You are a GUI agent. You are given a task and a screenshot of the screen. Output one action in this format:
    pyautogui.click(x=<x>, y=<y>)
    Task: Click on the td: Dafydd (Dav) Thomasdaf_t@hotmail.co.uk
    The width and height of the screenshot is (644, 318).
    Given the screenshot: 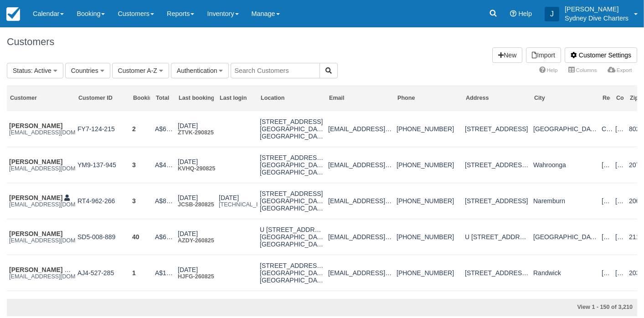 What is the action you would take?
    pyautogui.click(x=41, y=273)
    